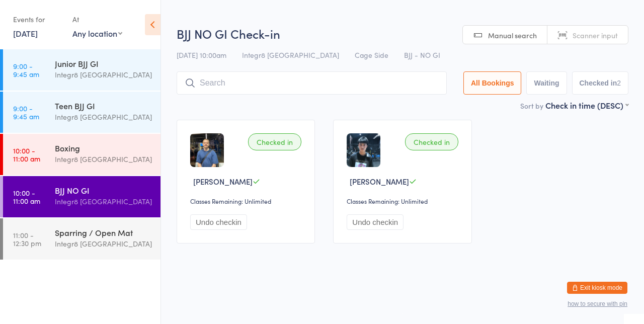  I want to click on button: Waiting, so click(546, 83).